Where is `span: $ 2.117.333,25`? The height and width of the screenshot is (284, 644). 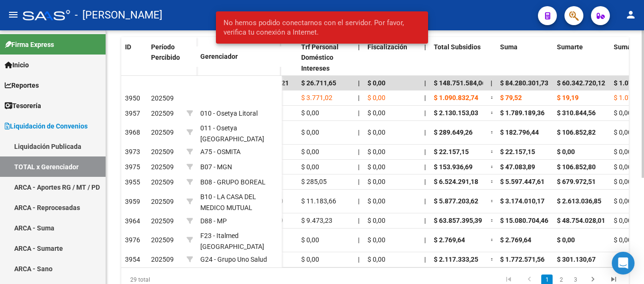 span: $ 2.117.333,25 is located at coordinates (456, 259).